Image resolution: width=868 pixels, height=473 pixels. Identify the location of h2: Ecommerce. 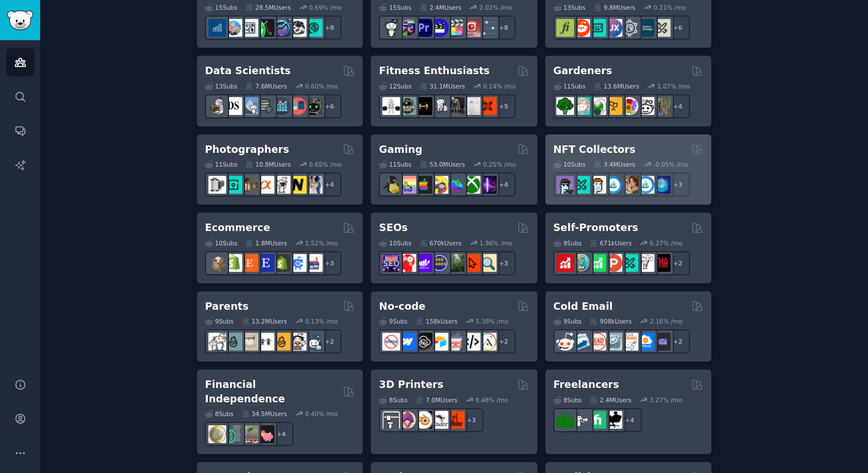
(238, 227).